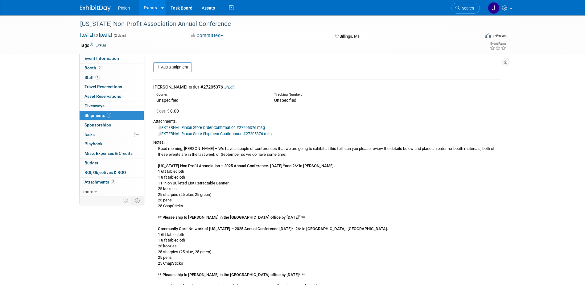  What do you see at coordinates (173, 67) in the screenshot?
I see `a: Add a Shipment` at bounding box center [173, 67].